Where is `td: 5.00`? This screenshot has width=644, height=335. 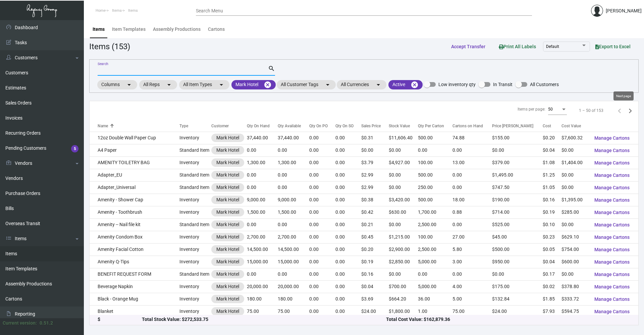 td: 5.00 is located at coordinates (472, 299).